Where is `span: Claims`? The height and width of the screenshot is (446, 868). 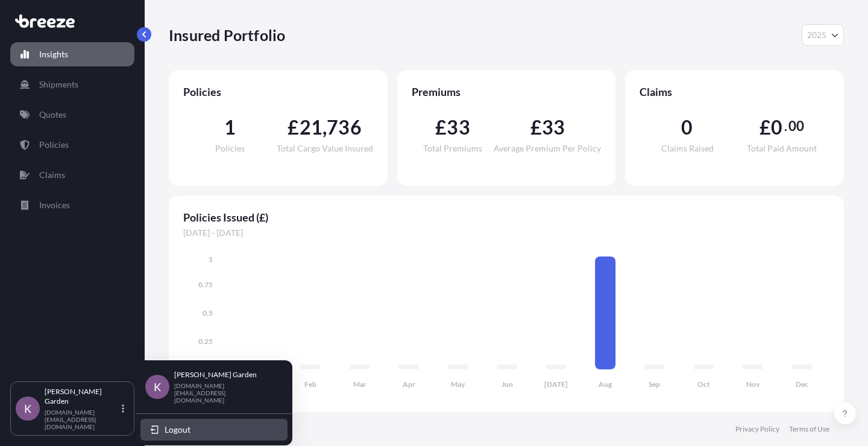
span: Claims is located at coordinates (735, 92).